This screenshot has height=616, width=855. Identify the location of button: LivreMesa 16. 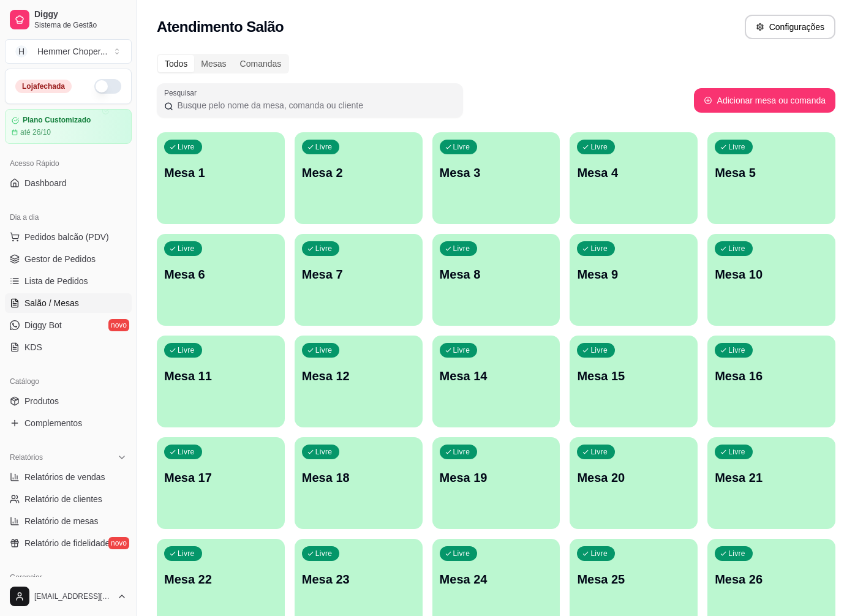
(771, 382).